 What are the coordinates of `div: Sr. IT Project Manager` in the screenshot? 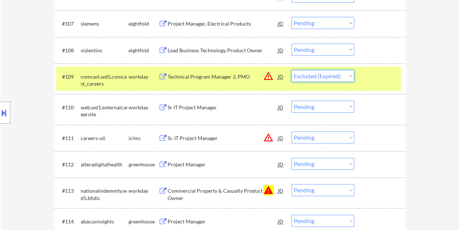 It's located at (223, 138).